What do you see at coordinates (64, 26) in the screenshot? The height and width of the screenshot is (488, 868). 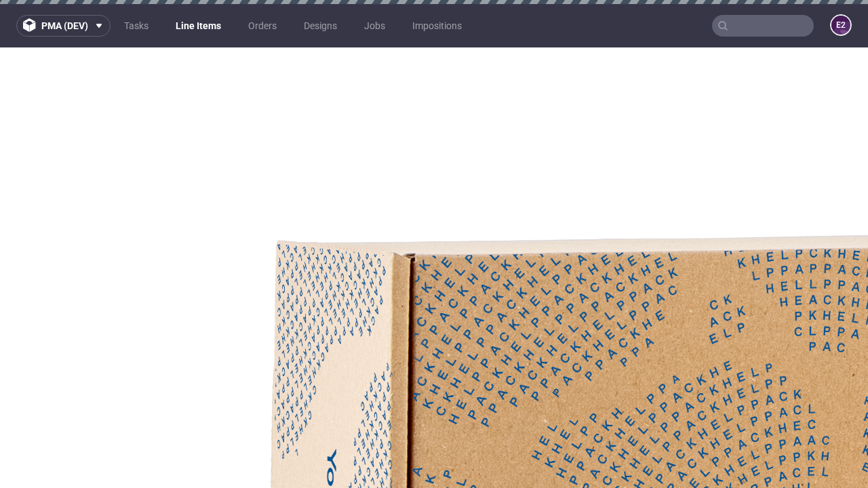 I see `span: pma (dev)` at bounding box center [64, 26].